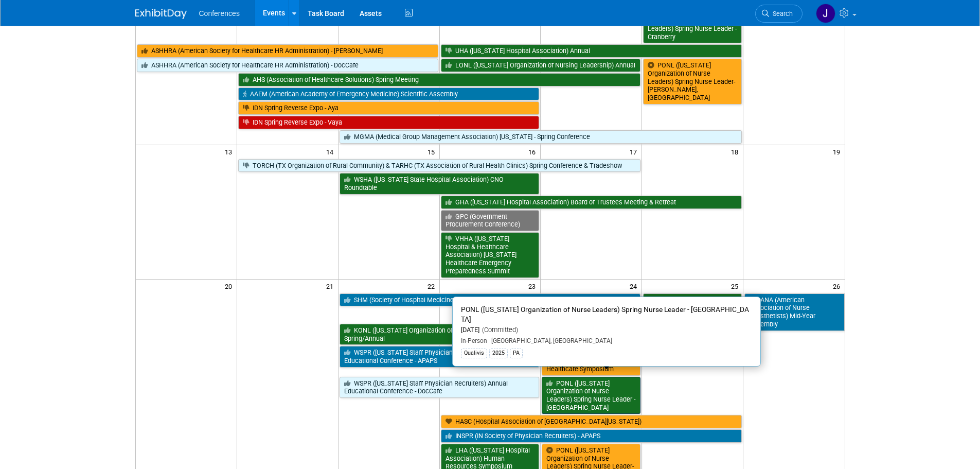 The height and width of the screenshot is (469, 980). I want to click on img: ExhibitDay, so click(161, 14).